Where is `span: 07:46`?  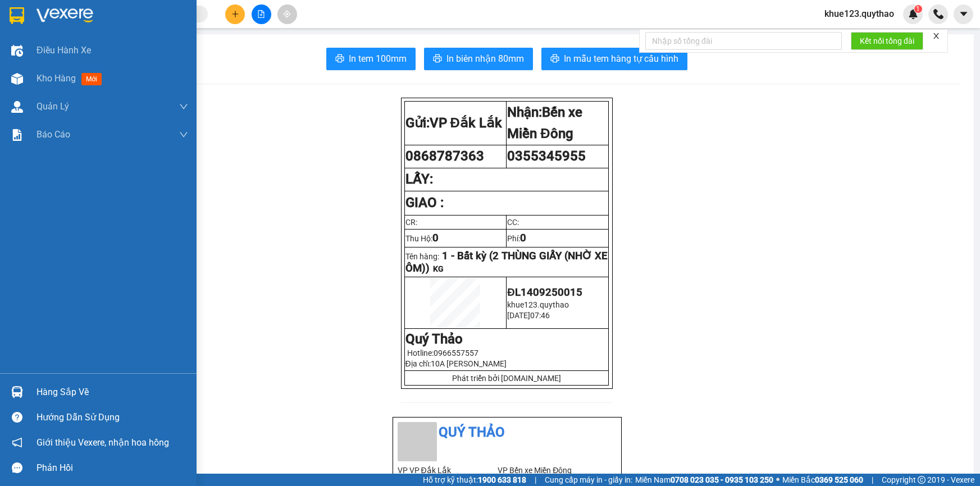
span: 07:46 is located at coordinates (539, 315).